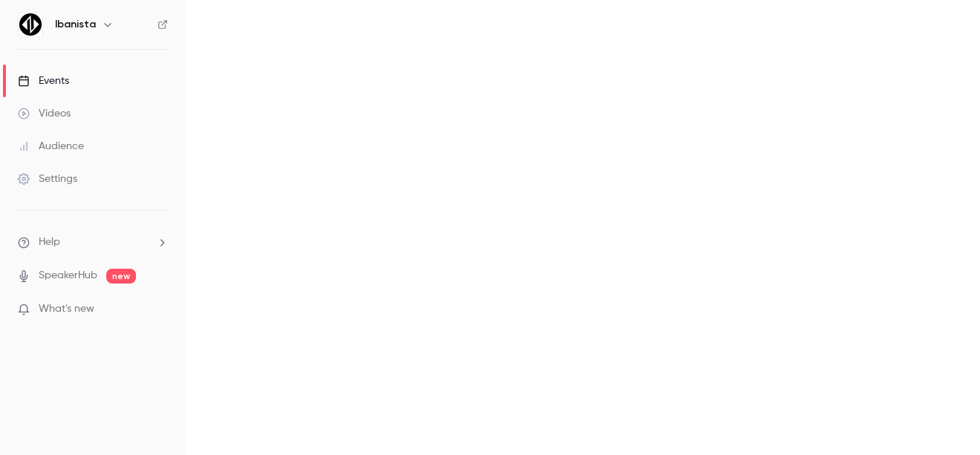 The width and height of the screenshot is (980, 455). What do you see at coordinates (44, 114) in the screenshot?
I see `div: Videos` at bounding box center [44, 114].